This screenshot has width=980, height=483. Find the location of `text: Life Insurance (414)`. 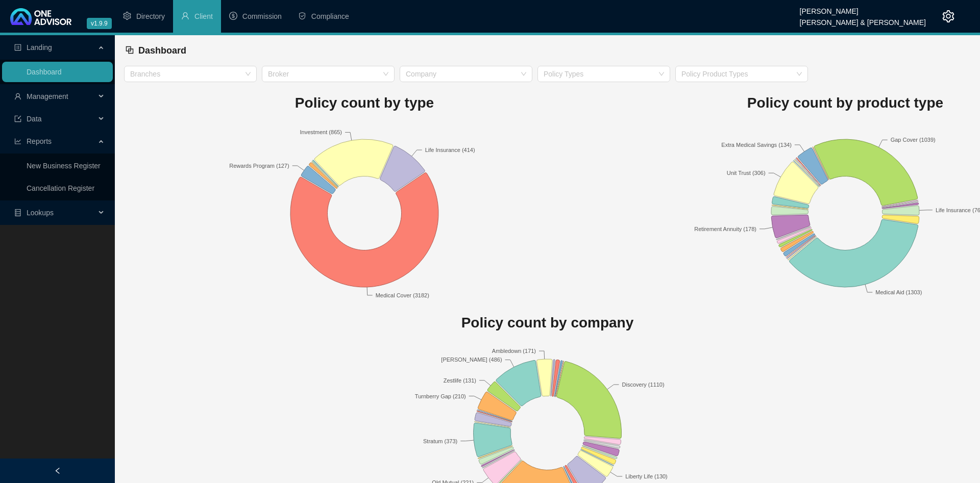

text: Life Insurance (414) is located at coordinates (450, 150).